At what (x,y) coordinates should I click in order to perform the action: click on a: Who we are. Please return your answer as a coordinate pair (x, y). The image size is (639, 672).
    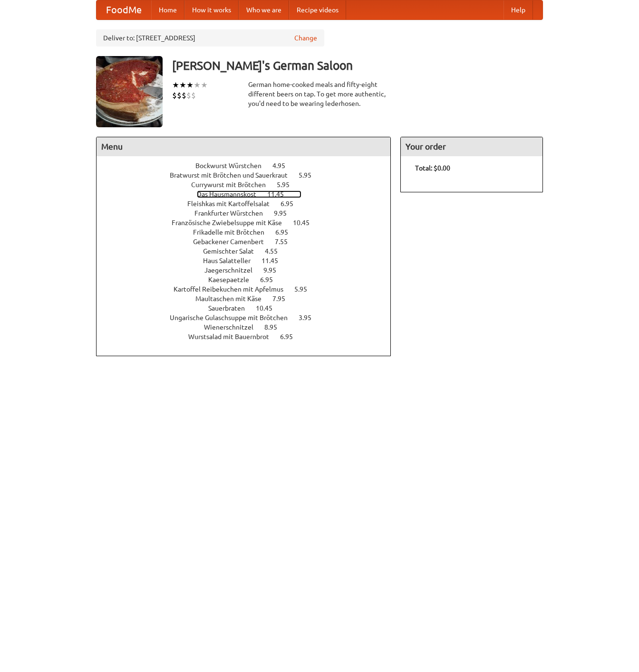
    Looking at the image, I should click on (264, 10).